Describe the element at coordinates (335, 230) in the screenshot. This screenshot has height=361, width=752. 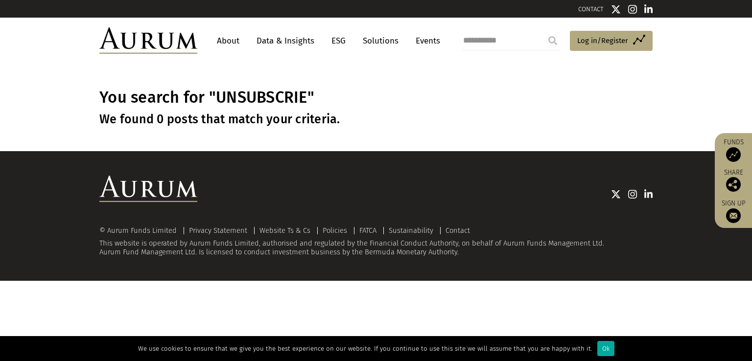
I see `a: Policies` at that location.